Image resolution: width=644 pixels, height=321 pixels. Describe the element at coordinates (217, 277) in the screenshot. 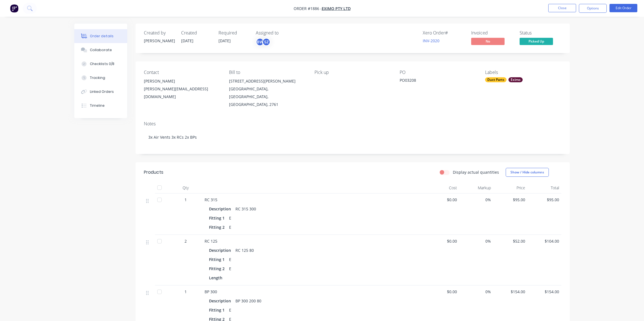

I see `div: Length` at that location.